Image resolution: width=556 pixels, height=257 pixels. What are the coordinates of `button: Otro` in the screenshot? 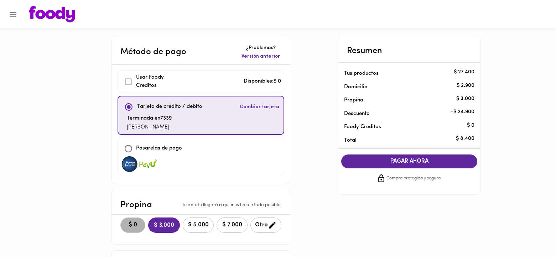 It's located at (266, 225).